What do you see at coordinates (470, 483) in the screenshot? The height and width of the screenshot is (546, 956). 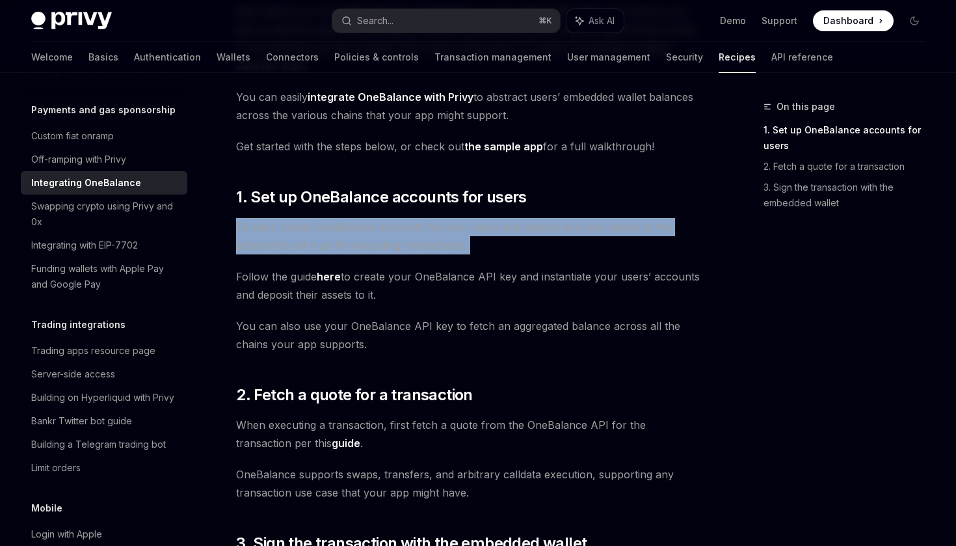 I see `span: OneBalance supports swaps, transfers, and arbitrary calldata execution, supporting any transactio...` at bounding box center [470, 483].